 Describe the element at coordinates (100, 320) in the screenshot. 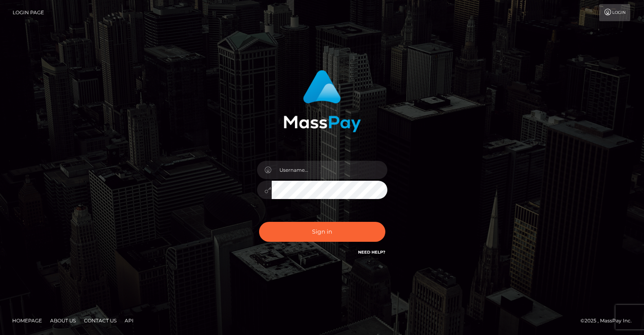

I see `a: Contact Us` at that location.